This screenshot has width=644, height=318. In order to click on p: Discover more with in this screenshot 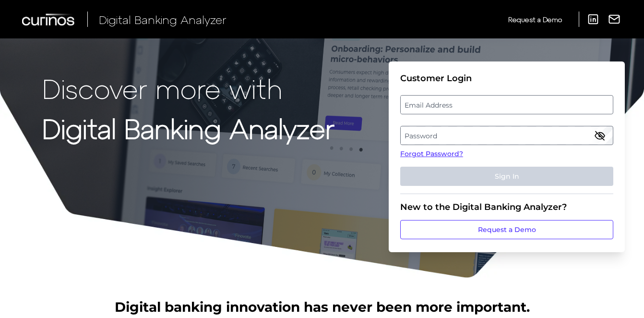, I will do `click(188, 88)`.